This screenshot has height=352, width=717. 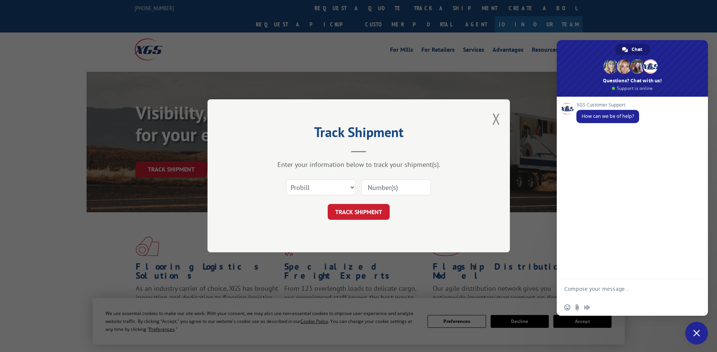 What do you see at coordinates (633, 50) in the screenshot?
I see `div: Chat` at bounding box center [633, 50].